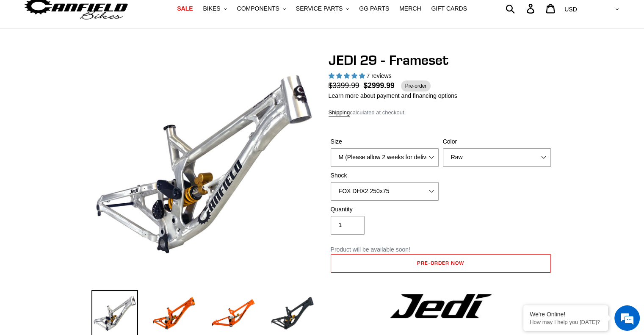 The width and height of the screenshot is (644, 335). I want to click on span: BIKES, so click(211, 8).